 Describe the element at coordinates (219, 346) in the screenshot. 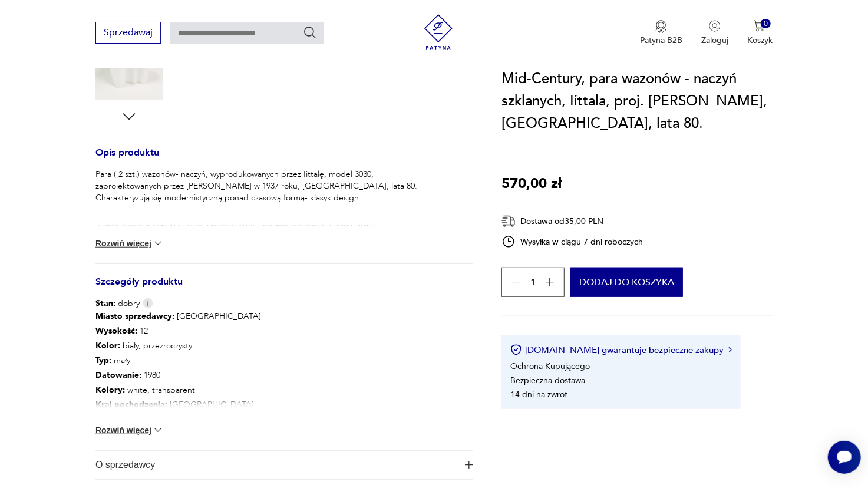

I see `p: biały, przezroczysty` at that location.